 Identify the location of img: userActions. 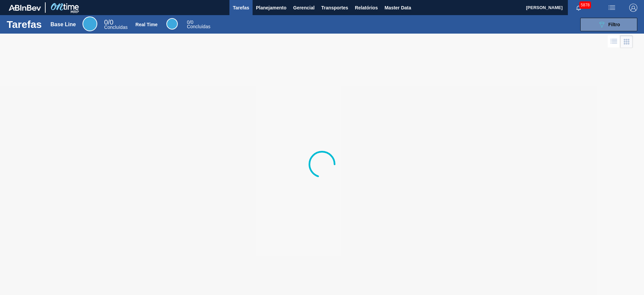
(612, 8).